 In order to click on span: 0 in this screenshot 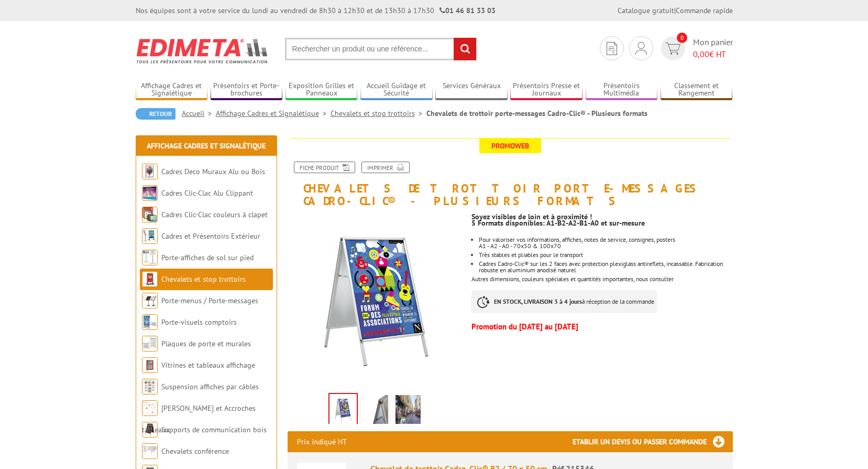, I will do `click(682, 38)`.